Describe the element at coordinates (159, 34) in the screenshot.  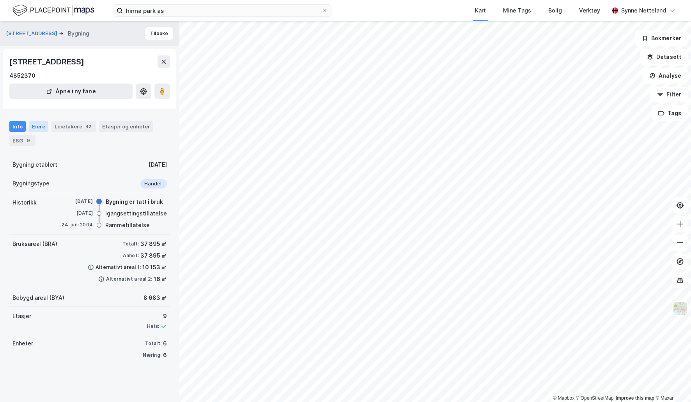
I see `button: Tilbake` at that location.